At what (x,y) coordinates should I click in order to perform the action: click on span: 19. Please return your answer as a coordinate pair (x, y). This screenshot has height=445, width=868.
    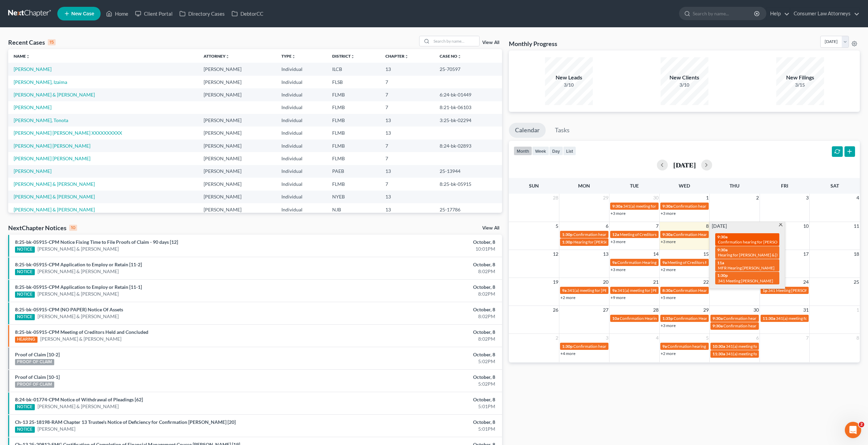
    Looking at the image, I should click on (556, 282).